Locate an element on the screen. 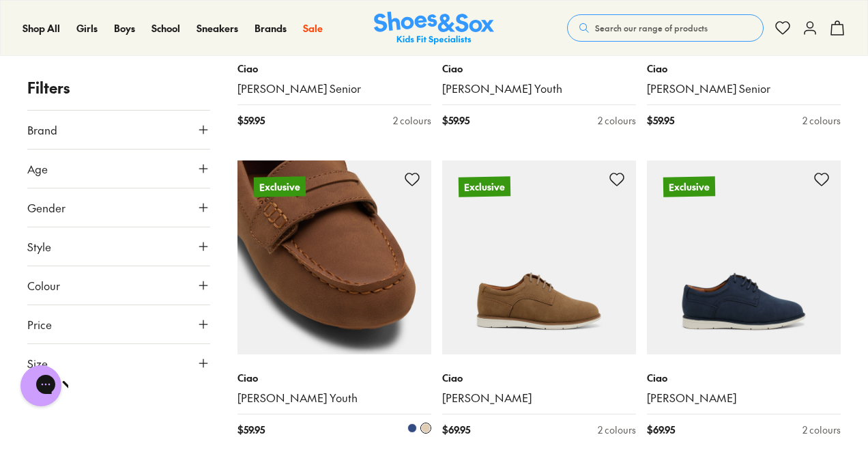 The width and height of the screenshot is (868, 452). span: Brand is located at coordinates (43, 130).